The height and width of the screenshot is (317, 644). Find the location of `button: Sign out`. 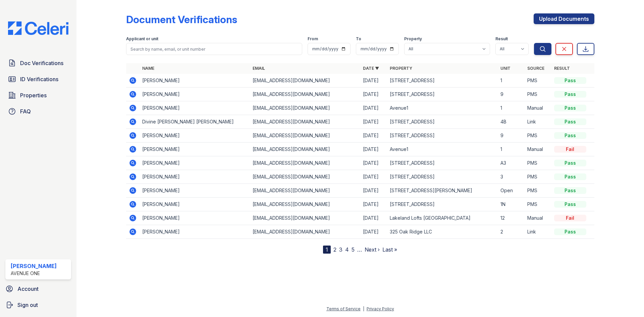

button: Sign out is located at coordinates (38, 305).